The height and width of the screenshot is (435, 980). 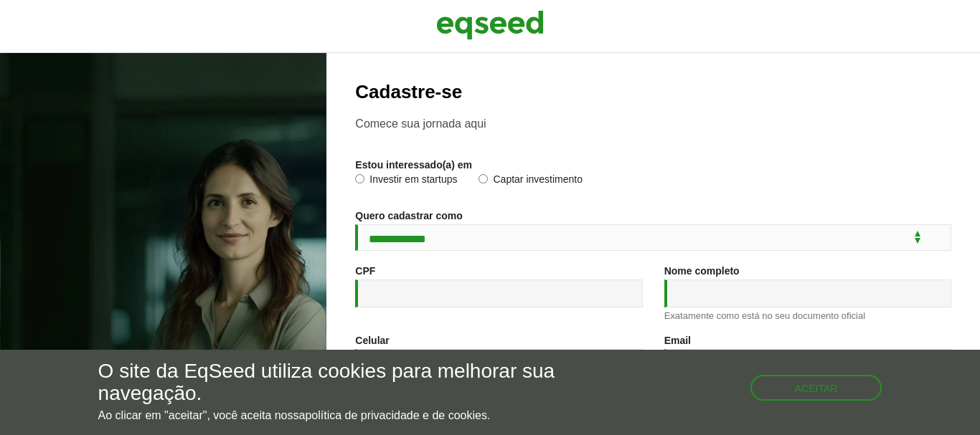 What do you see at coordinates (808, 315) in the screenshot?
I see `div: Exatamente como está no seu documento oficial` at bounding box center [808, 315].